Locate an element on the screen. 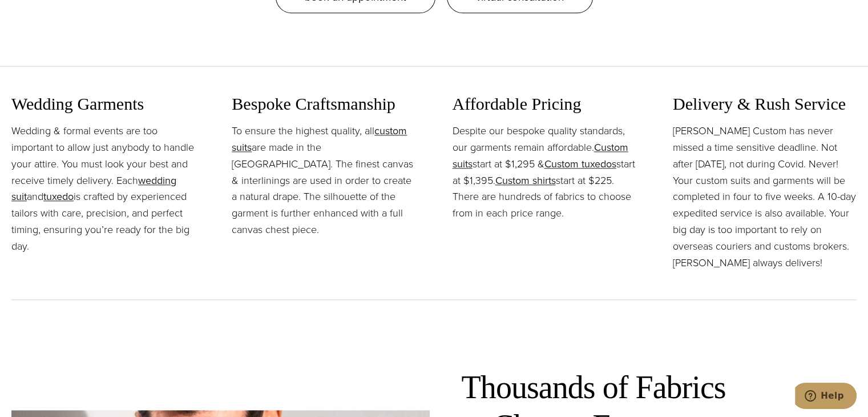 The width and height of the screenshot is (868, 417). a: tuxedo is located at coordinates (58, 196).